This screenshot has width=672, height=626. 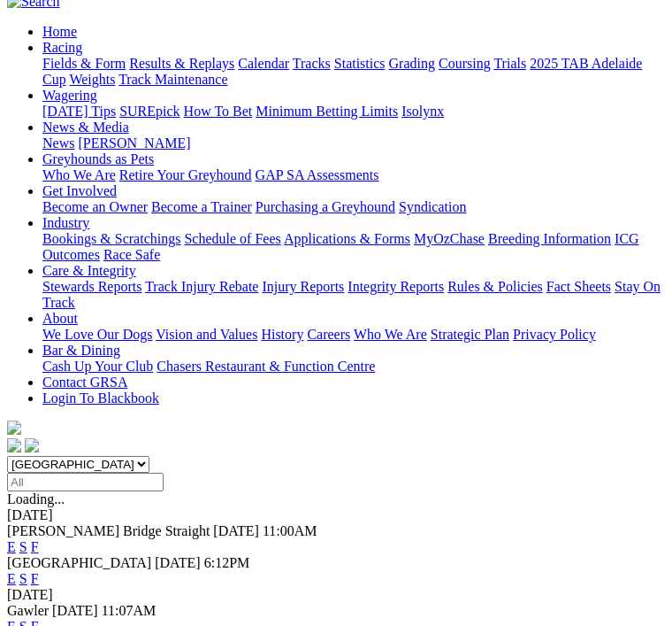 What do you see at coordinates (354, 367) in the screenshot?
I see `div: Bar & Dining` at bounding box center [354, 367].